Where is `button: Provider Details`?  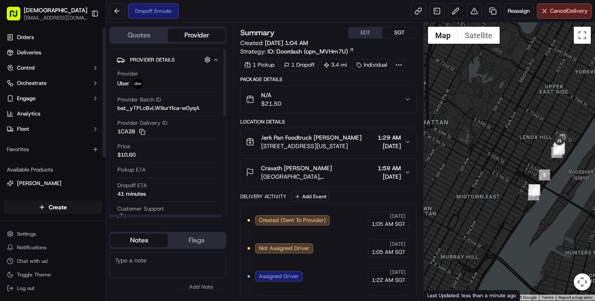
button: Provider Details is located at coordinates (168, 59).